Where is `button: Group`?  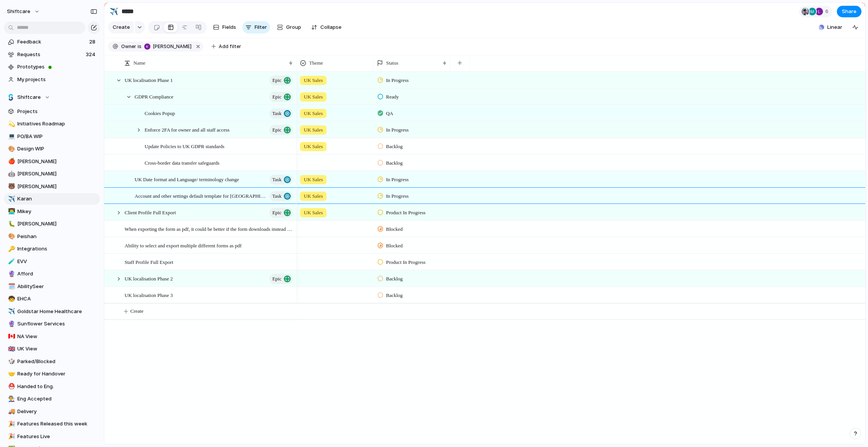
button: Group is located at coordinates (289, 27).